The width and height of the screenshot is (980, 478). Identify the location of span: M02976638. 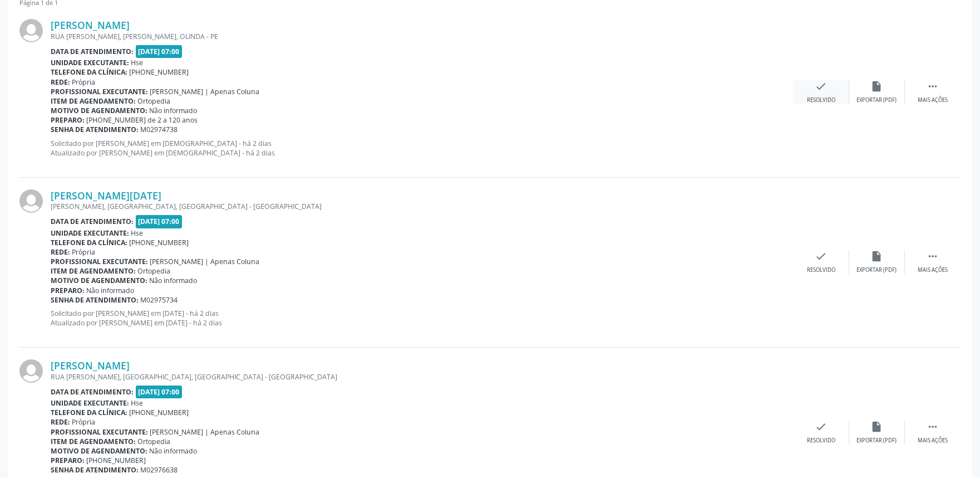
(159, 469).